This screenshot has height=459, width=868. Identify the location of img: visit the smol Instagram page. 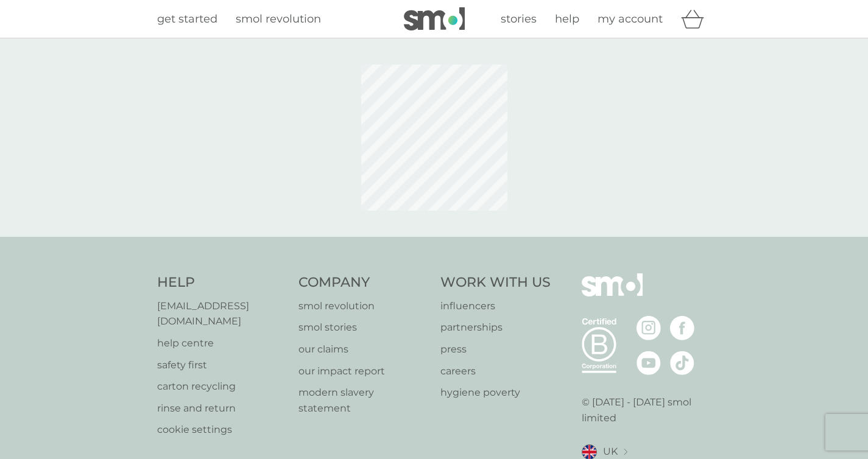
(649, 328).